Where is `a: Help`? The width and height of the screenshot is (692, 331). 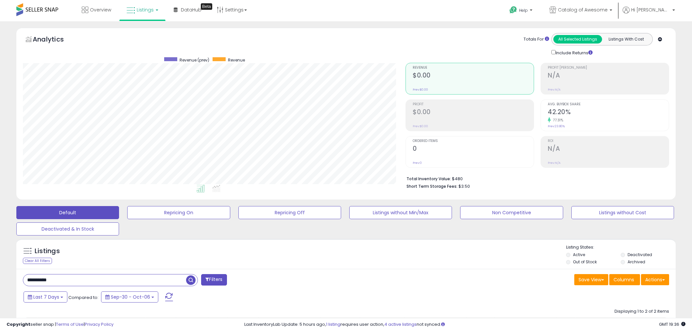 a: Help is located at coordinates (521, 11).